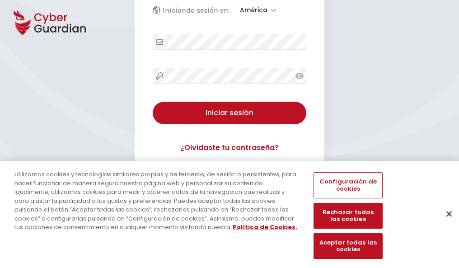 This screenshot has width=459, height=268. What do you see at coordinates (230, 113) in the screenshot?
I see `button: Iniciar sesión` at bounding box center [230, 113].